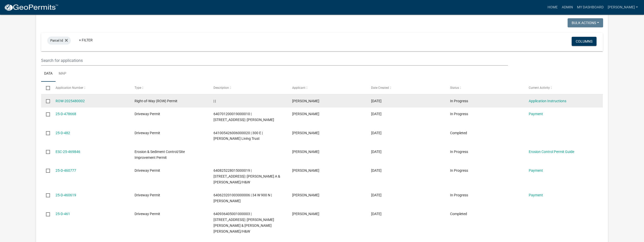 This screenshot has width=644, height=242. Describe the element at coordinates (551, 152) in the screenshot. I see `a: Erosion Control Permit Guide` at that location.